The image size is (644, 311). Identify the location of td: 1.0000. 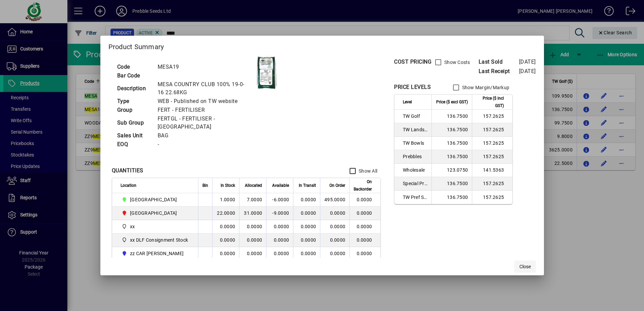
(226, 200).